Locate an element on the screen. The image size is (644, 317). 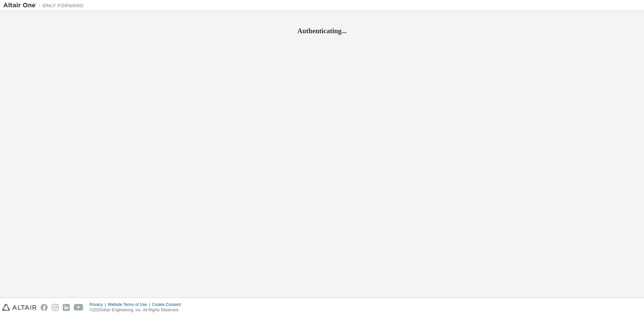
img: linkedin.svg is located at coordinates (66, 307).